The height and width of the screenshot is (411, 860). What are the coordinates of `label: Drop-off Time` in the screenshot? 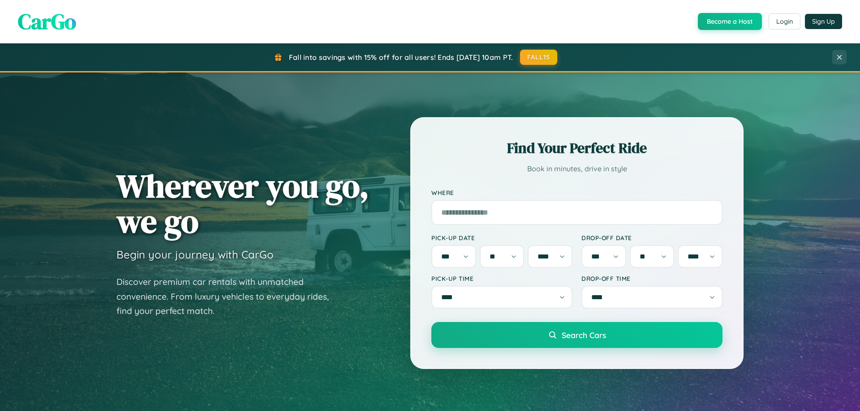 It's located at (651, 279).